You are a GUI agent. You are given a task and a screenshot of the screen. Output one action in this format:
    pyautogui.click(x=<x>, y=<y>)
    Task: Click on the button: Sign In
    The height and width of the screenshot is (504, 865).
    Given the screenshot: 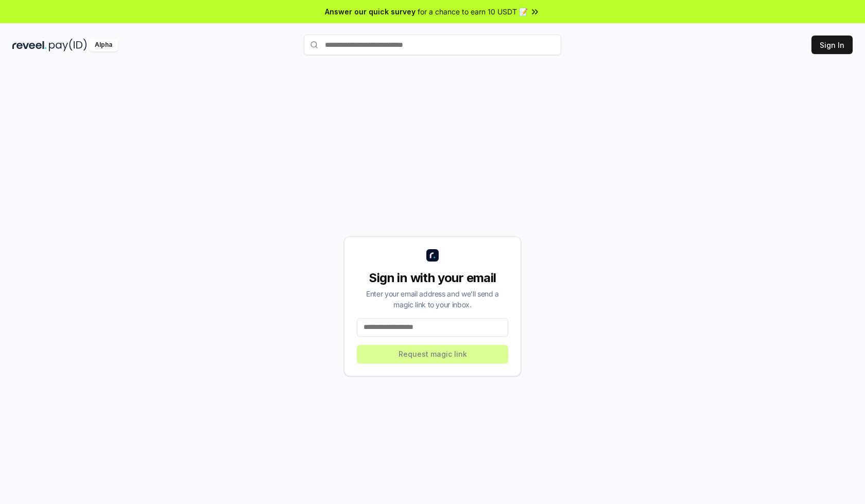 What is the action you would take?
    pyautogui.click(x=833, y=45)
    